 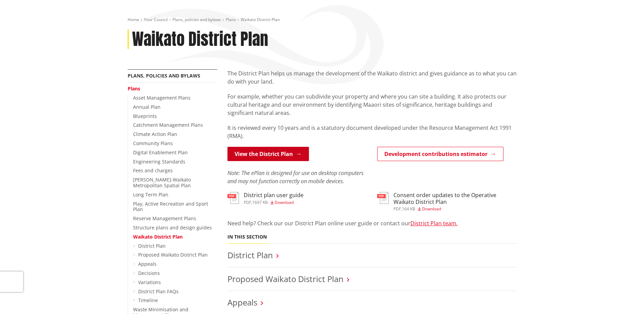 What do you see at coordinates (372, 223) in the screenshot?
I see `p: Need help? Check our our District Plan online user guide or contact our` at bounding box center [372, 223].